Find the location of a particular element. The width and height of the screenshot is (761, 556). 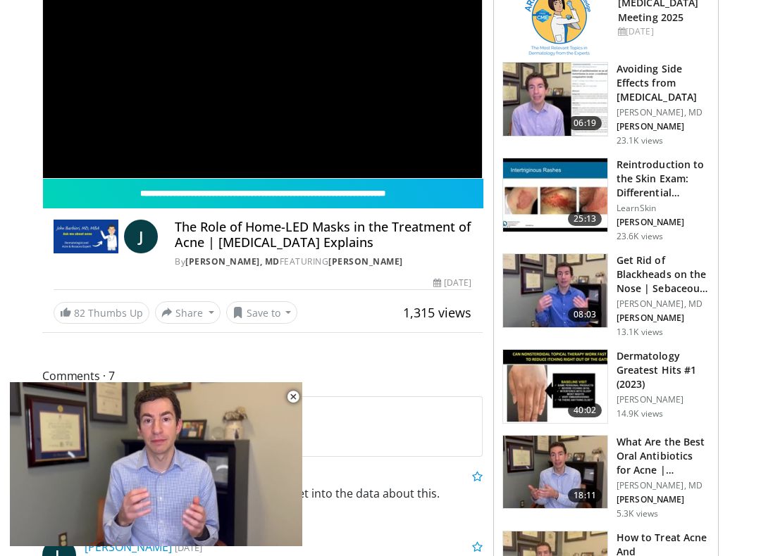

p: LearnSkin is located at coordinates (663, 208).